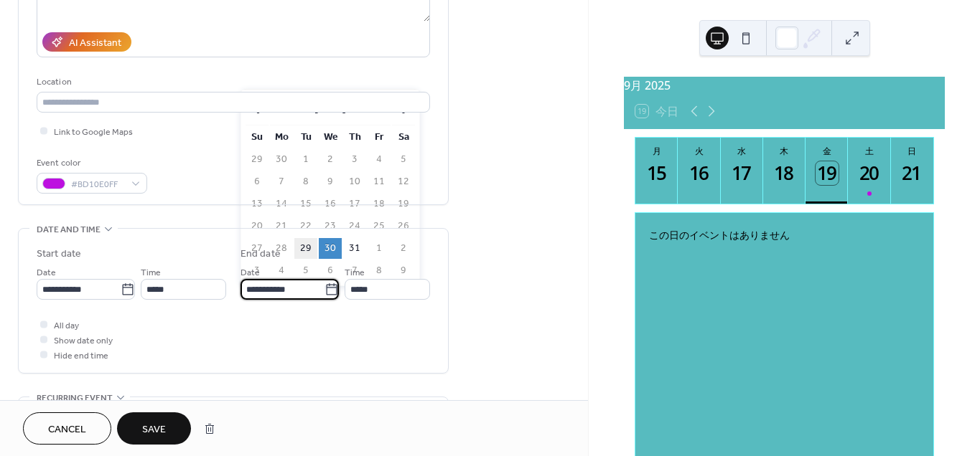 This screenshot has width=980, height=456. Describe the element at coordinates (699, 173) in the screenshot. I see `div: 16` at that location.